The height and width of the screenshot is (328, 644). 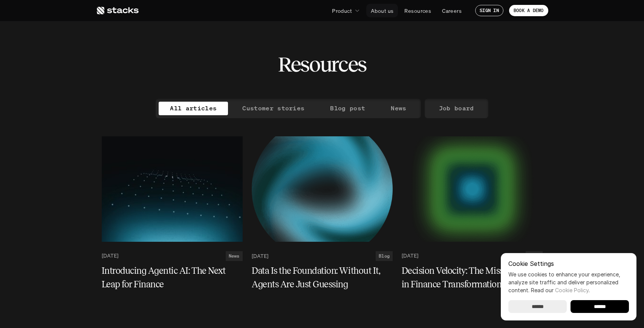 I want to click on a: BOOK A DEMO, so click(x=529, y=11).